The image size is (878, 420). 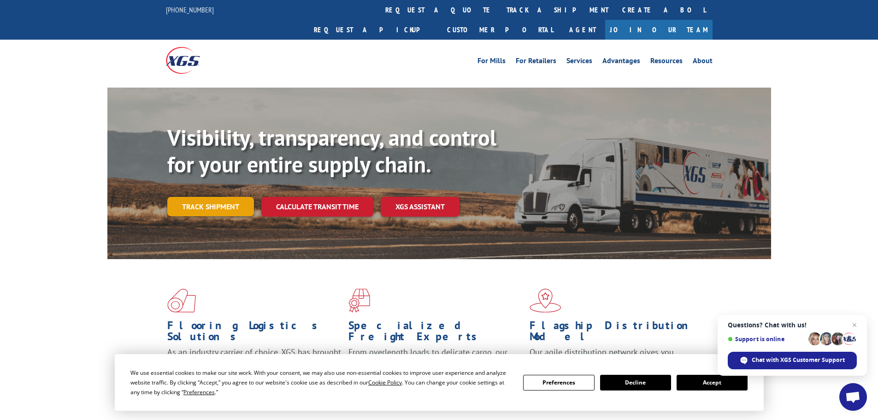 I want to click on button: Preferences, so click(x=559, y=383).